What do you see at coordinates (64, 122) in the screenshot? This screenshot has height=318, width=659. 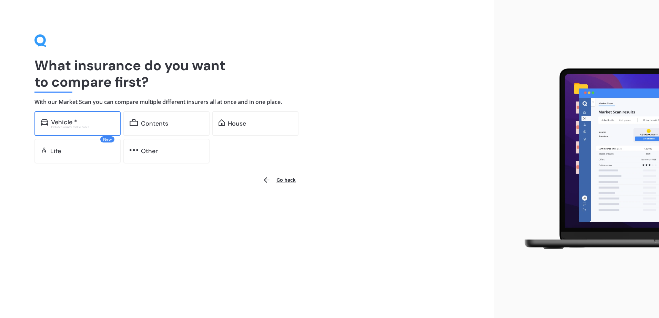 I see `div: Vehicle *` at bounding box center [64, 122].